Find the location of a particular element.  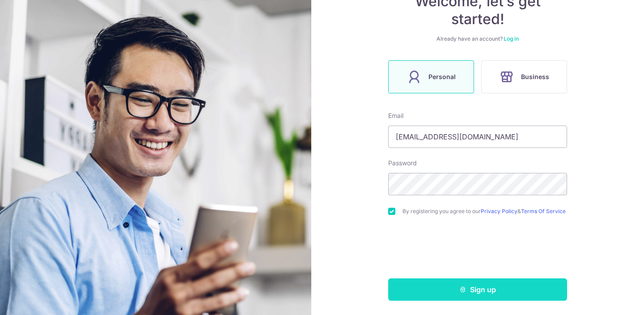

span: Business is located at coordinates (535, 77).